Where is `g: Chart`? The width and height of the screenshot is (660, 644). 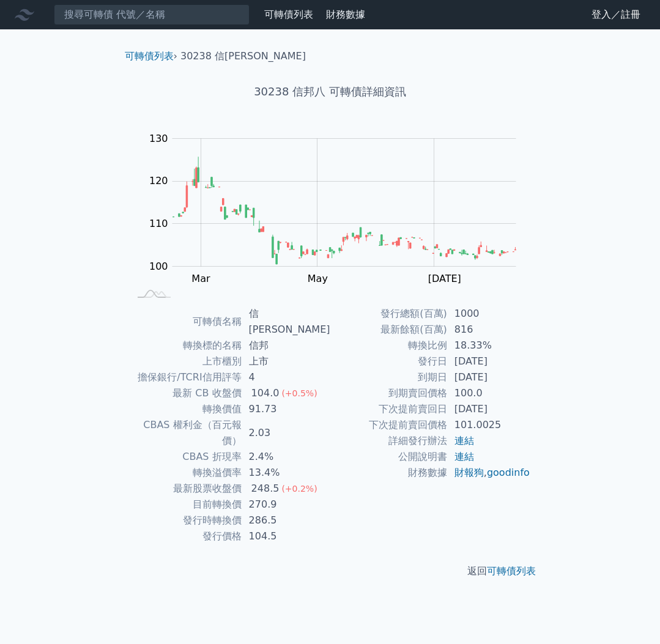 g: Chart is located at coordinates (339, 208).